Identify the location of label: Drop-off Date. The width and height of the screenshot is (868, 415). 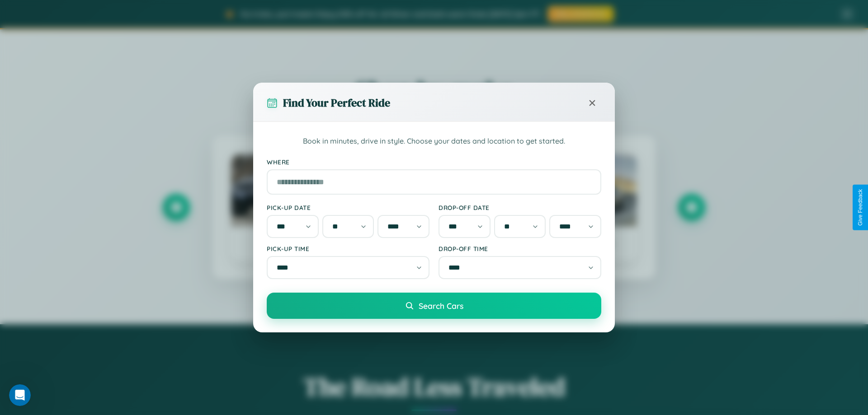
(520, 207).